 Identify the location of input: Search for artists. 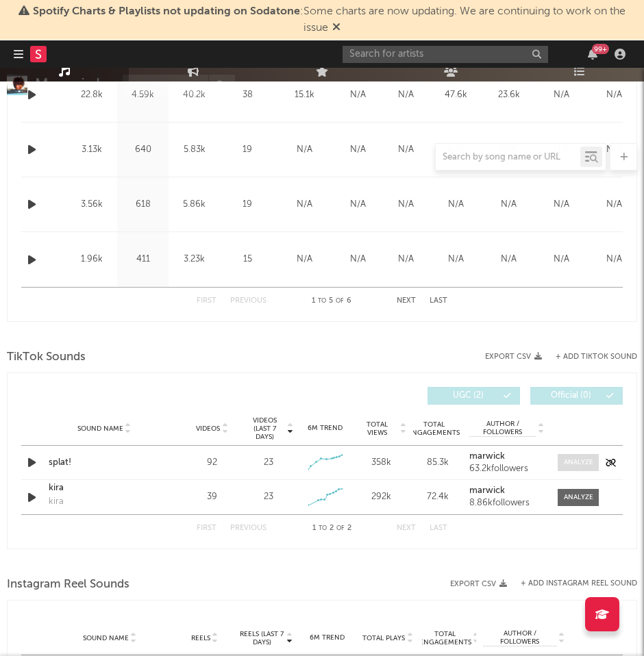
(445, 54).